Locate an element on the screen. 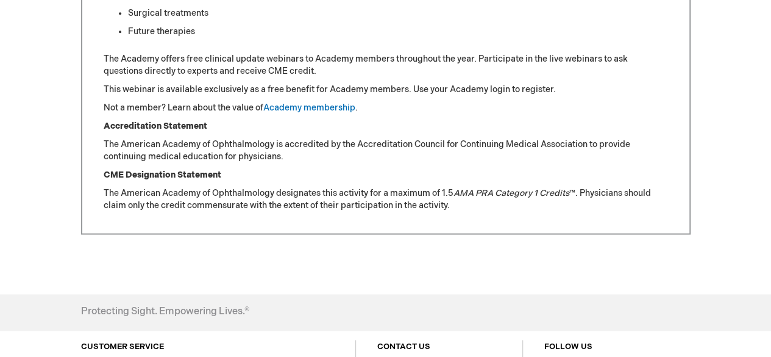  a: CONTACT US is located at coordinates (403, 346).